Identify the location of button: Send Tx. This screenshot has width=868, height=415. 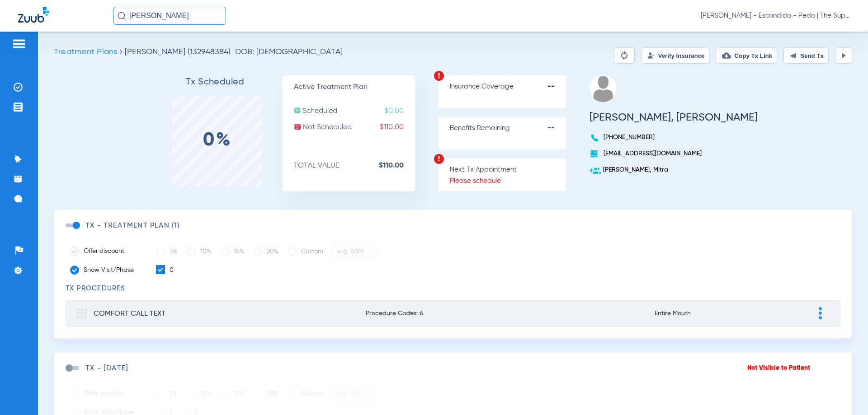
(806, 56).